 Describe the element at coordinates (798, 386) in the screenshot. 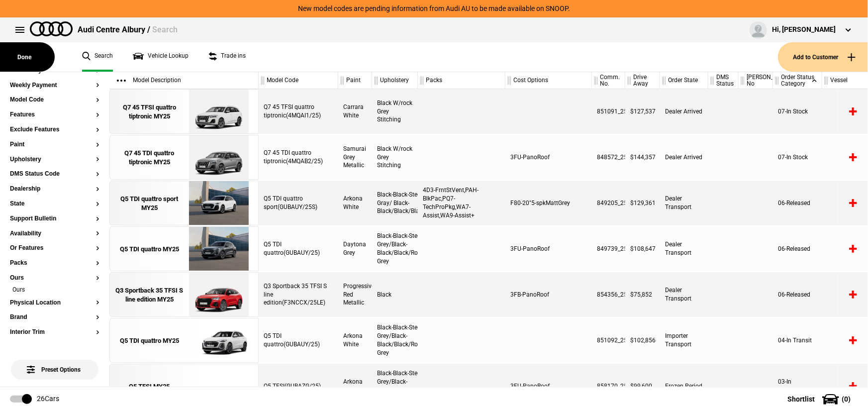

I see `div: 03-In Production` at that location.